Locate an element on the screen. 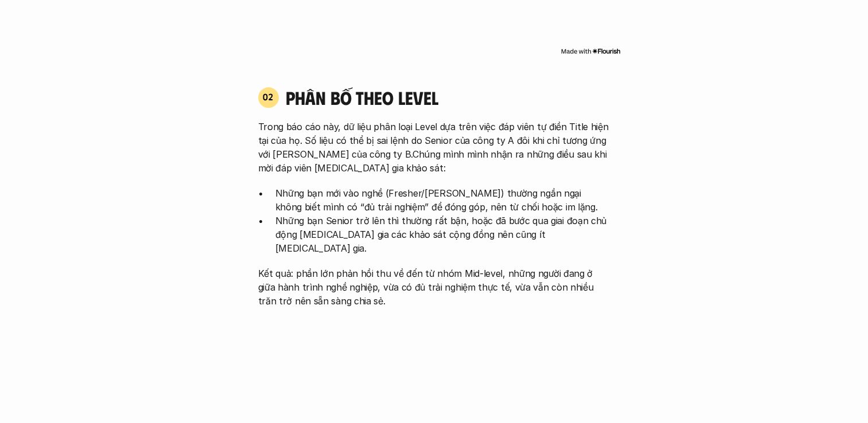 The height and width of the screenshot is (423, 868). p: 02 is located at coordinates (268, 97).